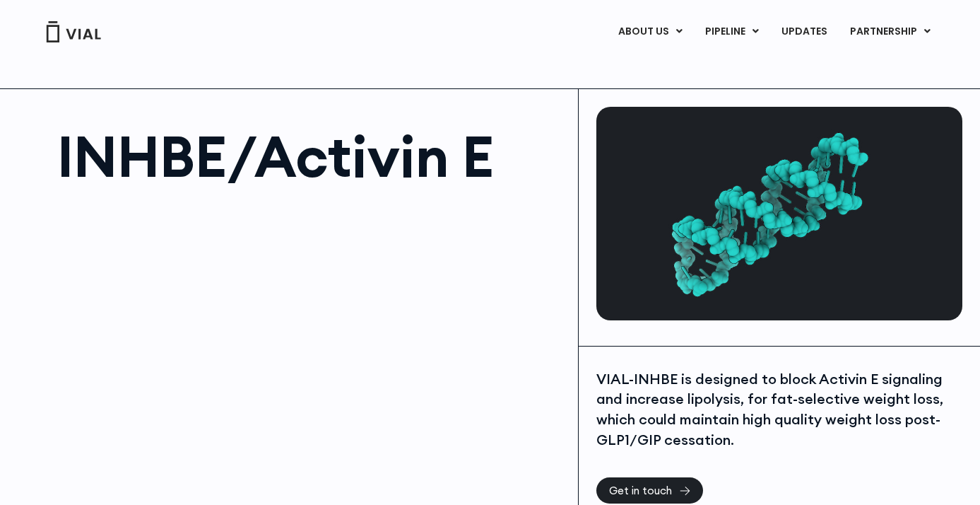  What do you see at coordinates (779, 409) in the screenshot?
I see `div: VIAL-INHBE is designed to block Activin E signaling and increase lipolysis, for fat-selective wei...` at bounding box center [779, 409].